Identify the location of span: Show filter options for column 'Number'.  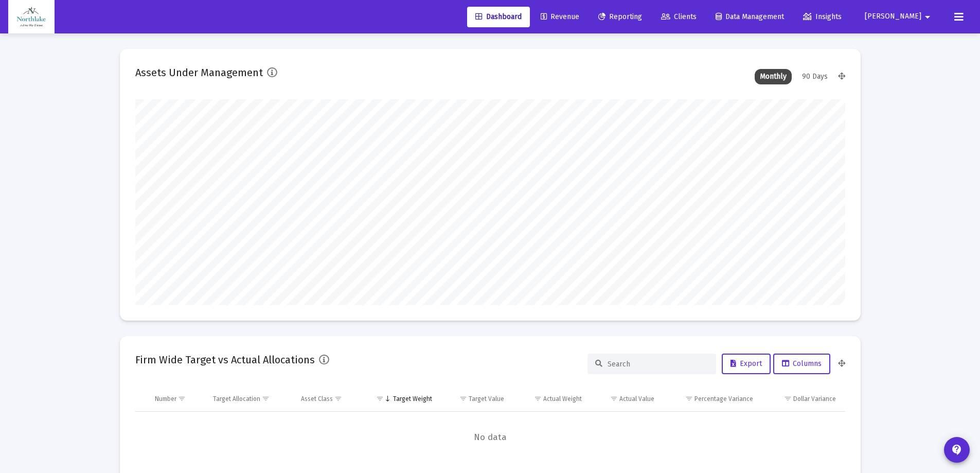
(182, 398).